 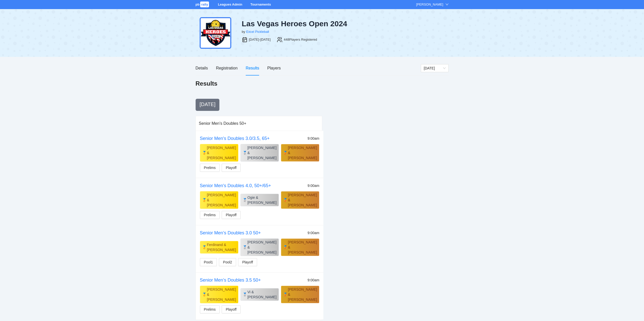 What do you see at coordinates (447, 4) in the screenshot?
I see `span: down` at bounding box center [447, 4].